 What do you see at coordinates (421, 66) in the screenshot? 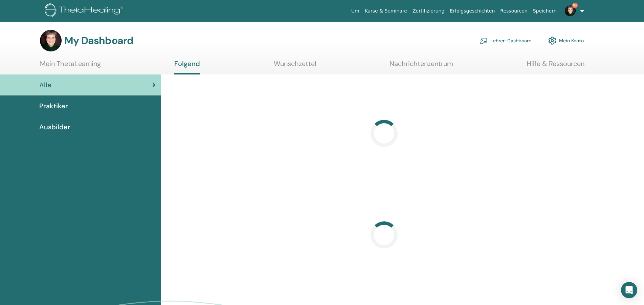
I see `a: Nachrichtenzentrum` at bounding box center [421, 66].